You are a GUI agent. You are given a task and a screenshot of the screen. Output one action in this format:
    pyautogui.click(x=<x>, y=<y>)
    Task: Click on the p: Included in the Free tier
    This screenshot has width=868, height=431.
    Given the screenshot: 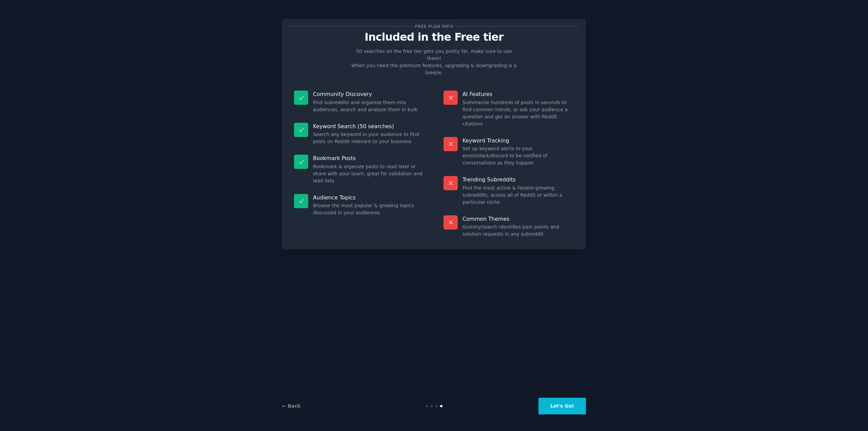 What is the action you would take?
    pyautogui.click(x=434, y=37)
    